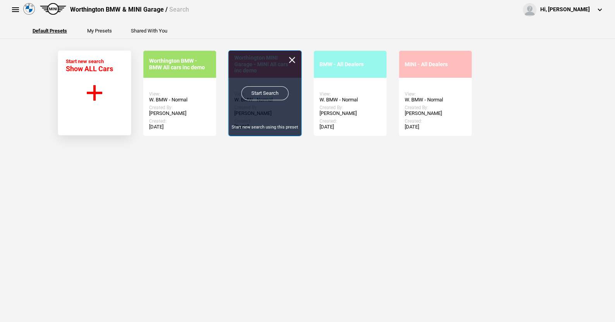 This screenshot has width=615, height=322. I want to click on button: Start new search Show ALL Cars, so click(95, 93).